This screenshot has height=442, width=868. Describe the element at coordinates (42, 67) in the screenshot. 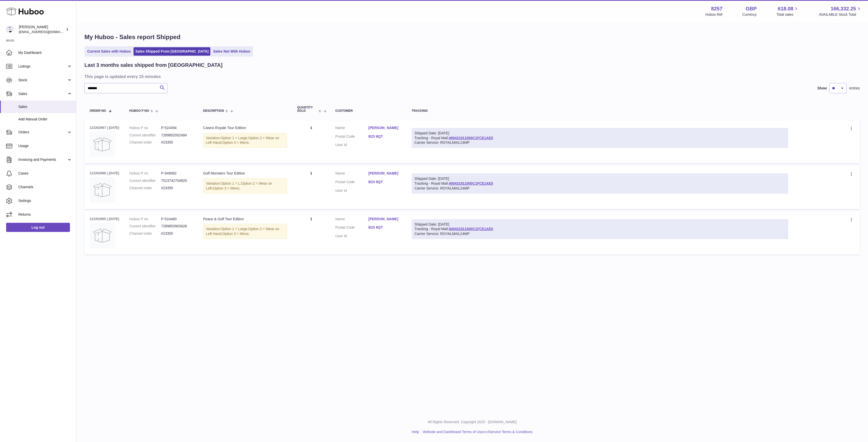

I see `span: Listings` at that location.